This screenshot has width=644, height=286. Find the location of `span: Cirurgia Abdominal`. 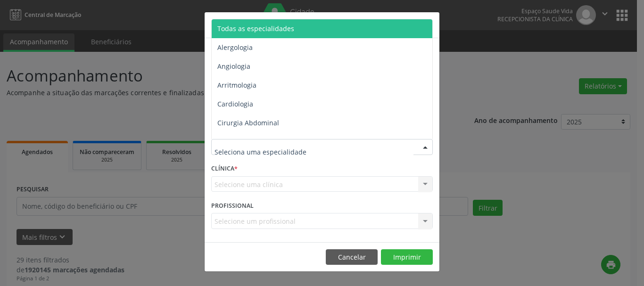

span: Cirurgia Abdominal is located at coordinates (248, 122).